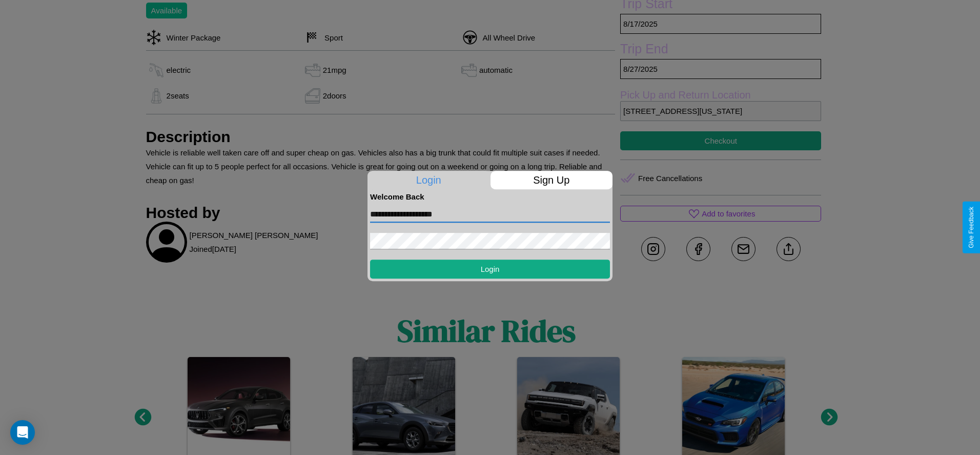  Describe the element at coordinates (972, 227) in the screenshot. I see `div: Give Feedback` at that location.